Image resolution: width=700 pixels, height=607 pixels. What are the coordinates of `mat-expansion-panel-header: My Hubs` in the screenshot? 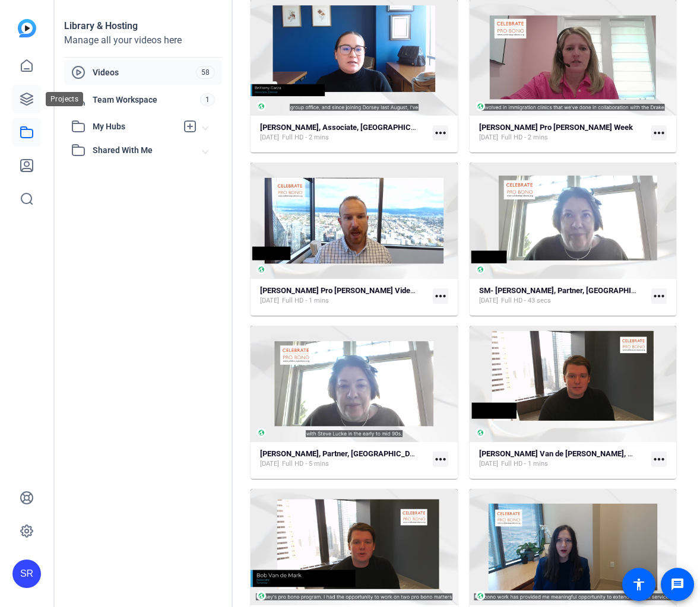 It's located at (143, 127).